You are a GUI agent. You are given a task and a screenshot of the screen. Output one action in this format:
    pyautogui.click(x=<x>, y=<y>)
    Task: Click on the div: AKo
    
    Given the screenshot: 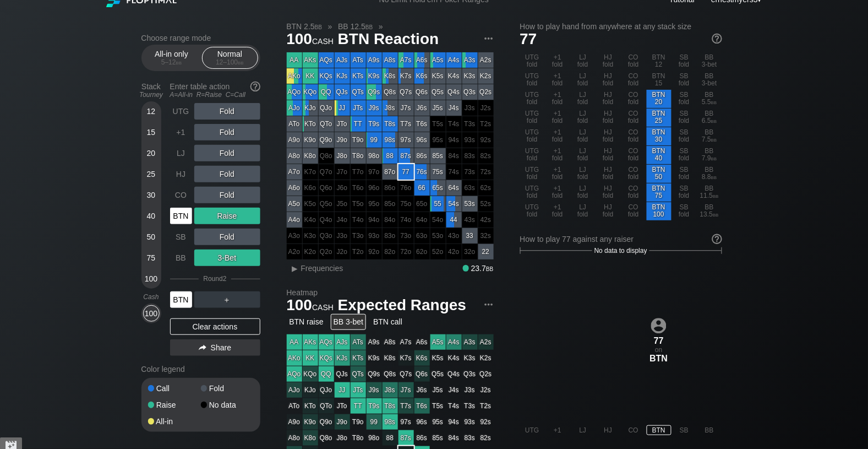 What is the action you would take?
    pyautogui.click(x=295, y=76)
    